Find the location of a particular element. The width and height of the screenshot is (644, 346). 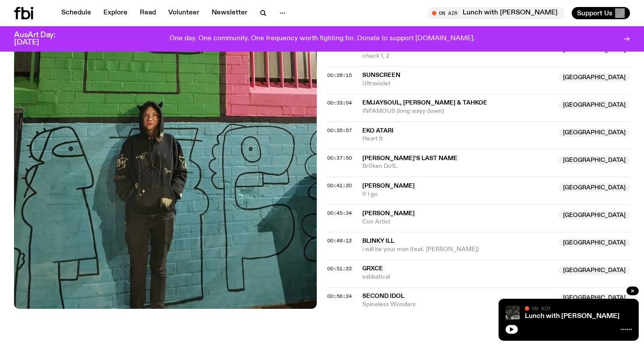

button: 00:33:04 is located at coordinates (339, 103).